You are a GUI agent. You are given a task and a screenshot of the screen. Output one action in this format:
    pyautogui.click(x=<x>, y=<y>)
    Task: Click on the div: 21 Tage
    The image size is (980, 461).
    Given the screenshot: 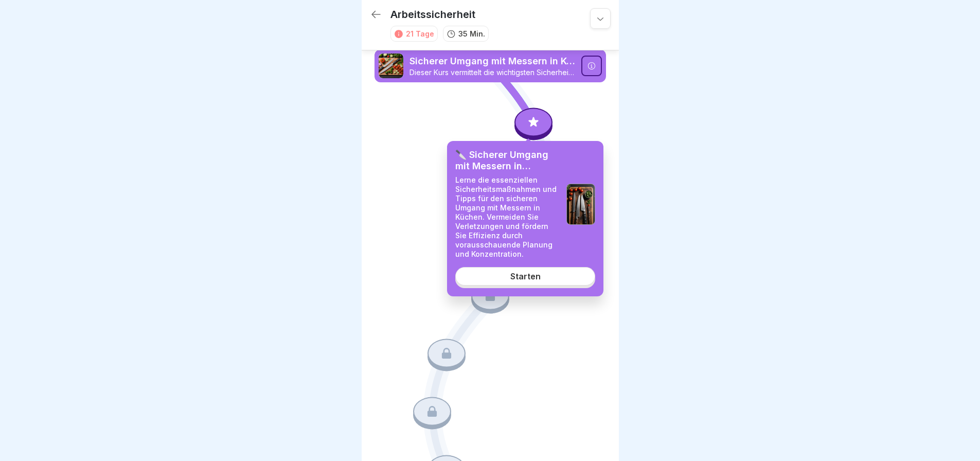 What is the action you would take?
    pyautogui.click(x=420, y=33)
    